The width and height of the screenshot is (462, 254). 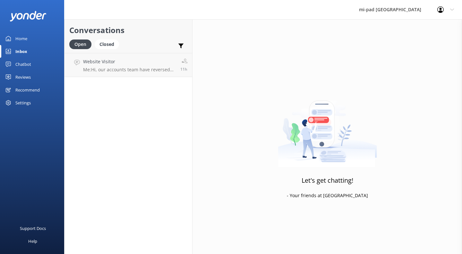 I want to click on div: Reviews, so click(x=23, y=77).